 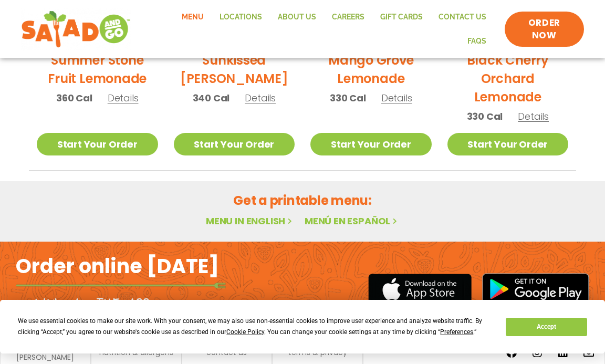 I want to click on a: Locations, so click(x=240, y=17).